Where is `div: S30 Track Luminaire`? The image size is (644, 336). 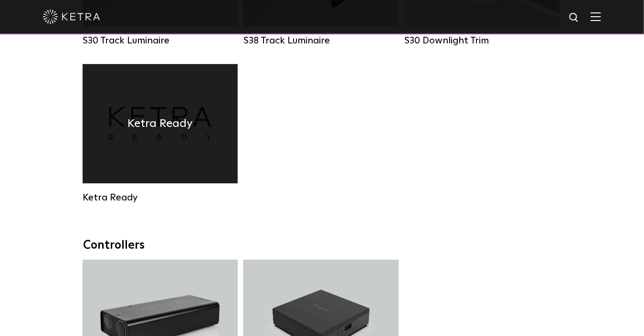
div: S30 Track Luminaire is located at coordinates (160, 40).